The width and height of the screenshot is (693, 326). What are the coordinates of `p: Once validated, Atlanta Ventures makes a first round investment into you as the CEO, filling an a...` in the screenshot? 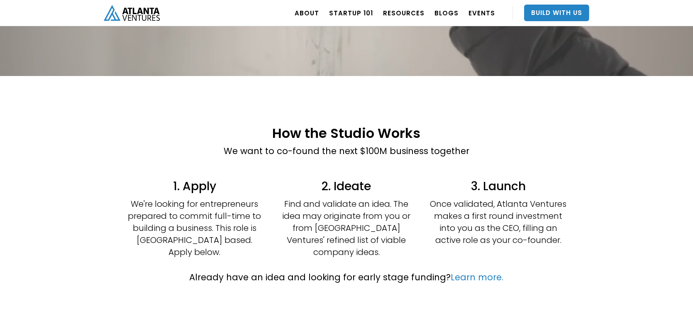 It's located at (498, 222).